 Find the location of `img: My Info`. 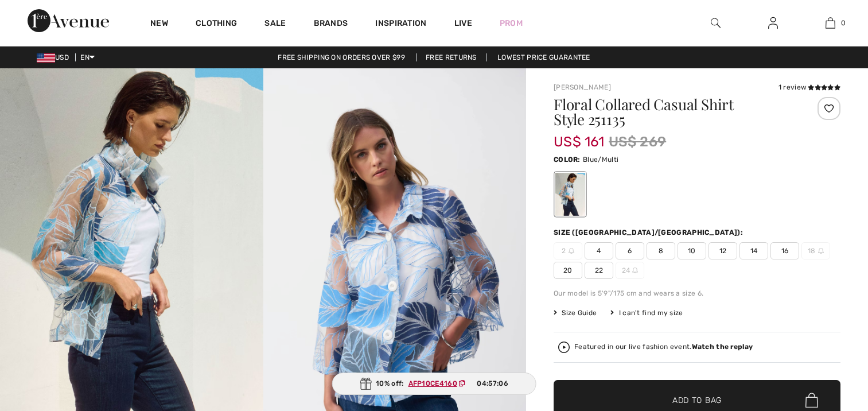

img: My Info is located at coordinates (773, 23).